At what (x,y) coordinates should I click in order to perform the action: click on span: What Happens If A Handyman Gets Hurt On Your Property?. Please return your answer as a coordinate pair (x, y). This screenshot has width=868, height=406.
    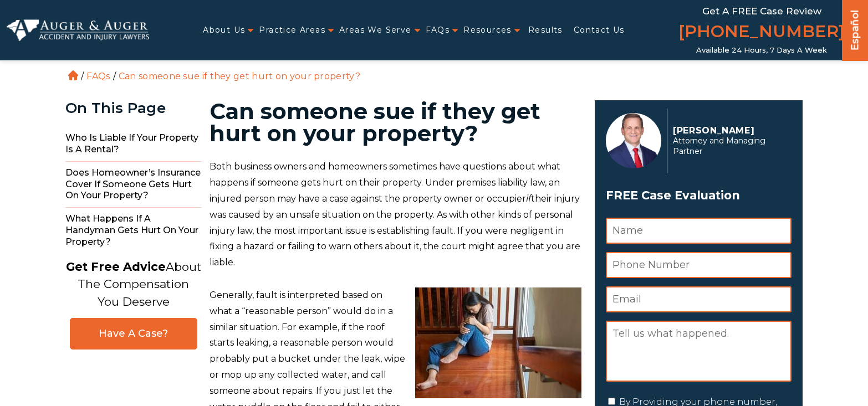
    Looking at the image, I should click on (133, 230).